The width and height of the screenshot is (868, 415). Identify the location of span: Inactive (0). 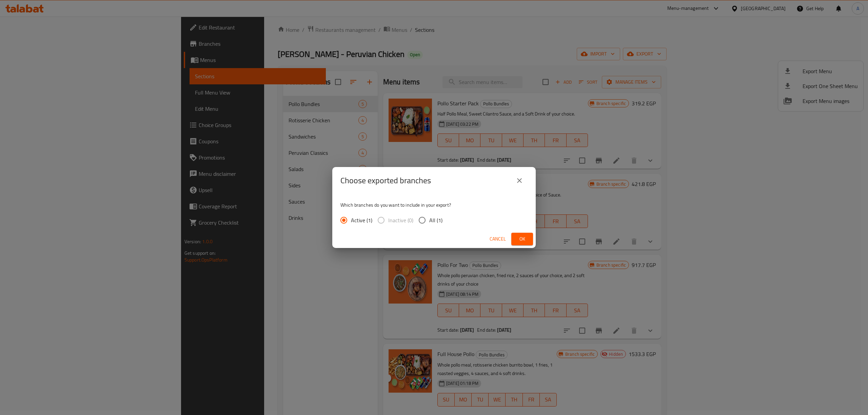
(401, 220).